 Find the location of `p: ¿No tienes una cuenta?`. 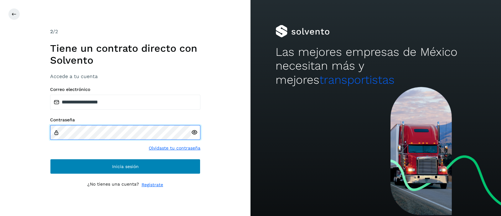

p: ¿No tienes una cuenta? is located at coordinates (113, 184).